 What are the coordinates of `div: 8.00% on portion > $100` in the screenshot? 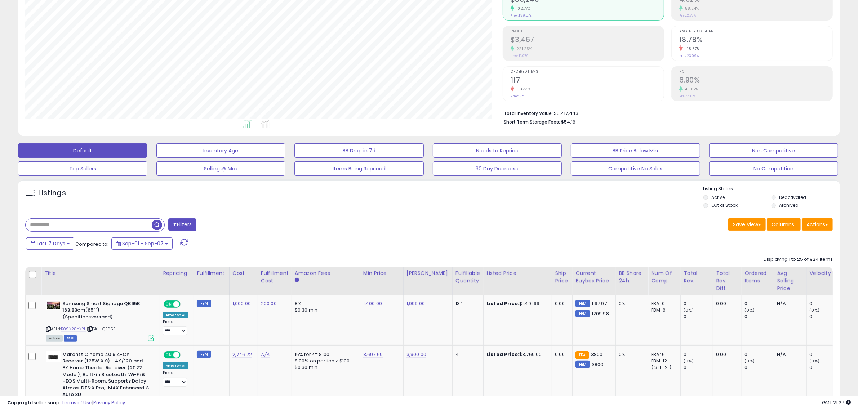 It's located at (325, 361).